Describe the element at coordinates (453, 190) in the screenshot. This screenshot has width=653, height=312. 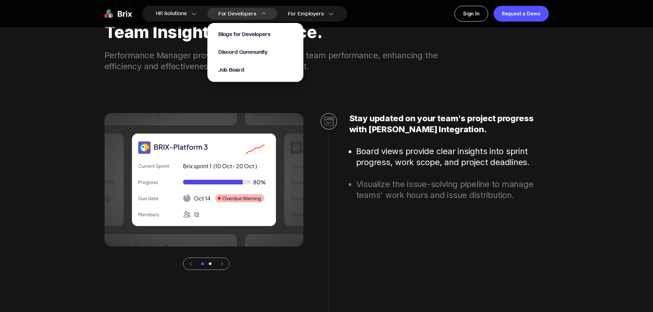
I see `li: Visualize the issue-solving pipeline to manage teams' work hours and issue distribution.` at that location.